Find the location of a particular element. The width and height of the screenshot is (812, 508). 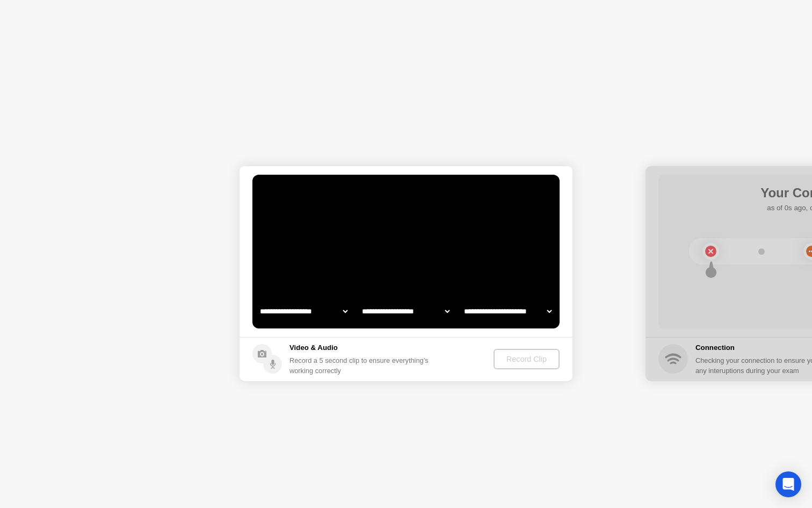

select: Available cameras is located at coordinates (304, 311).